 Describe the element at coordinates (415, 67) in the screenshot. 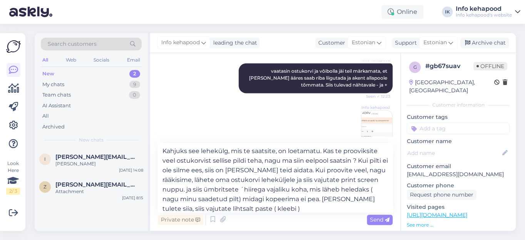

I see `span: g` at that location.